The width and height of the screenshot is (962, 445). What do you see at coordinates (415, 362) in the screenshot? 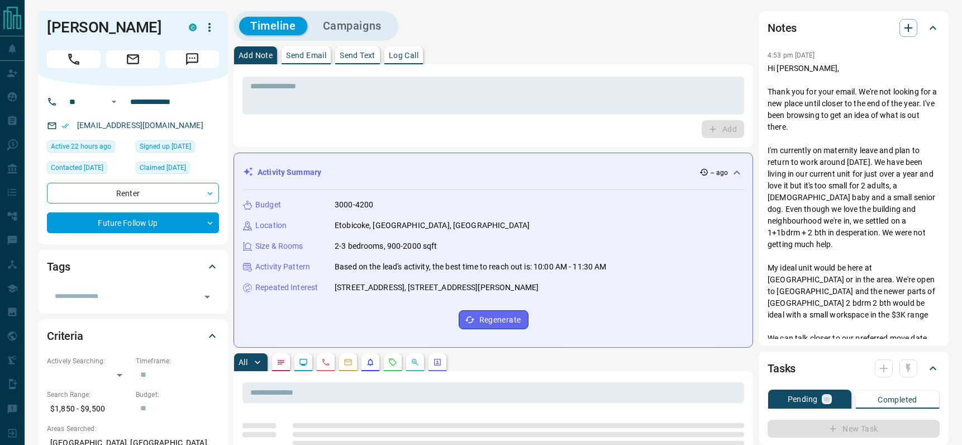
I see `svg: Opportunities` at bounding box center [415, 362].